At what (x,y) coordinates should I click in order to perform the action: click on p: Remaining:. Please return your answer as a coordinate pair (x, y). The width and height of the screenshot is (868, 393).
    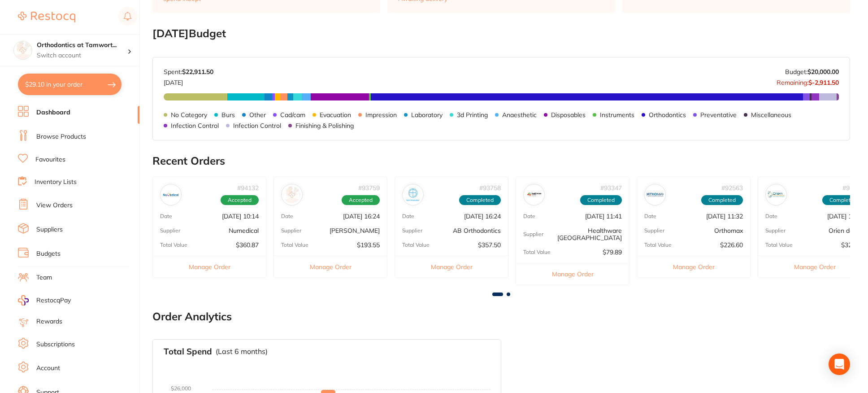
    Looking at the image, I should click on (808, 81).